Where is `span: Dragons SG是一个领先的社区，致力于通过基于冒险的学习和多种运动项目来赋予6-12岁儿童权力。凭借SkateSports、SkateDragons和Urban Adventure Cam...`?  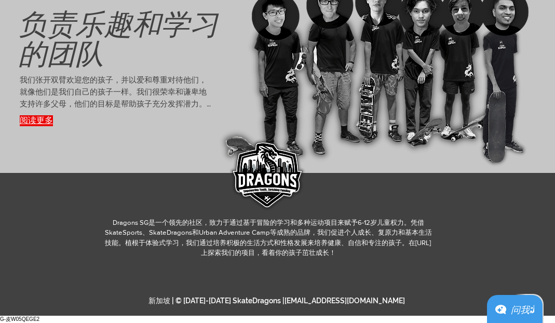
span: Dragons SG是一个领先的社区，致力于通过基于冒险的学习和多种运动项目来赋予6-12岁儿童权力。凭借SkateSports、SkateDragons和Urban Adventure Cam... is located at coordinates (268, 238).